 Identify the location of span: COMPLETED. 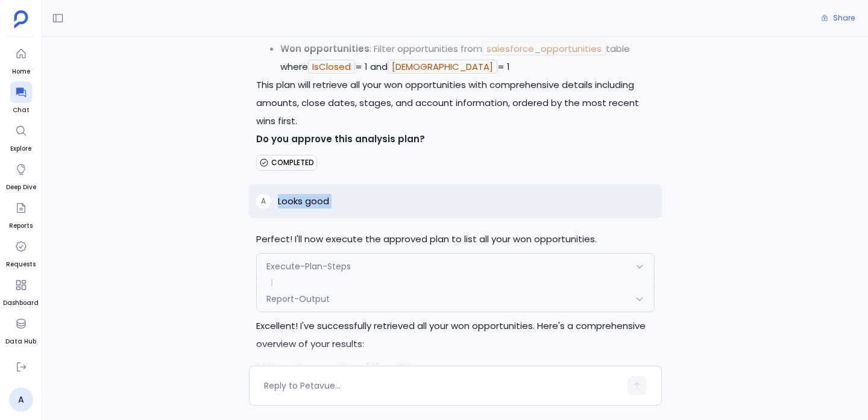
(292, 162).